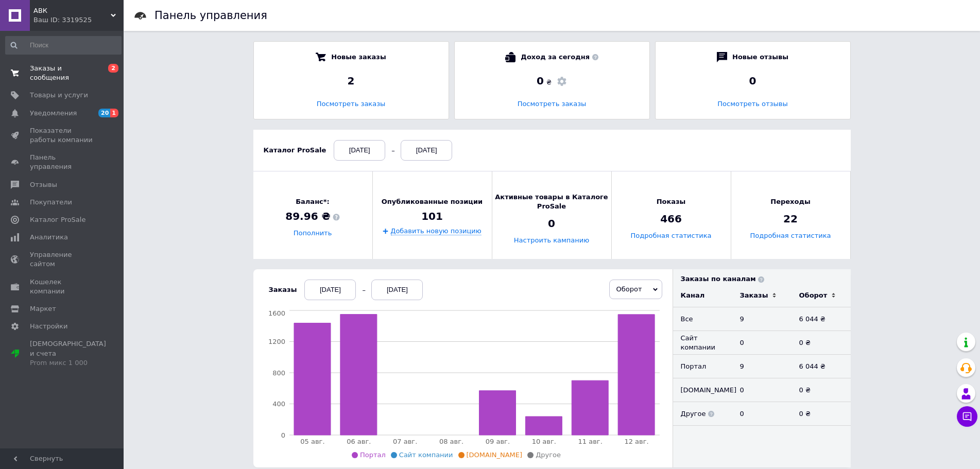 Image resolution: width=980 pixels, height=469 pixels. I want to click on span: Показы, so click(671, 202).